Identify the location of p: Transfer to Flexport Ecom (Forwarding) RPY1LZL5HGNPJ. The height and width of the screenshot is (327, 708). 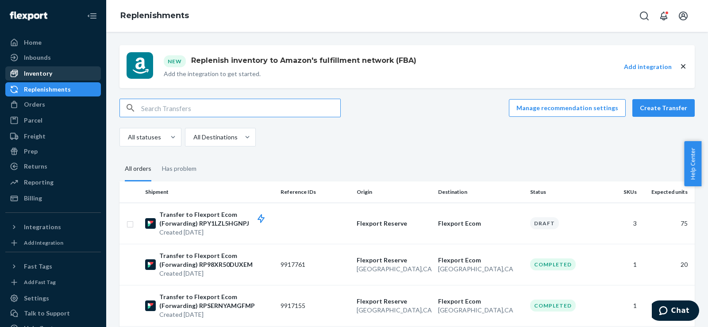
(216, 219).